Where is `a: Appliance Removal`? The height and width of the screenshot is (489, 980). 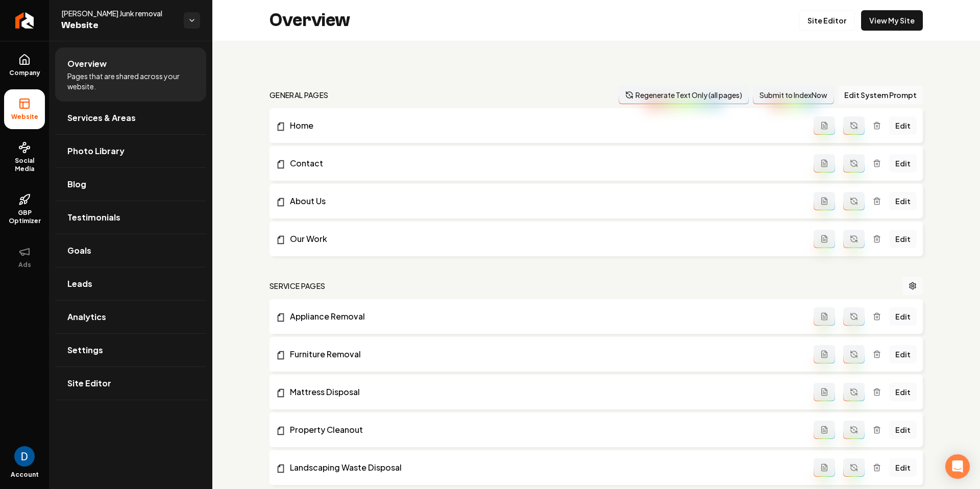
a: Appliance Removal is located at coordinates (544, 316).